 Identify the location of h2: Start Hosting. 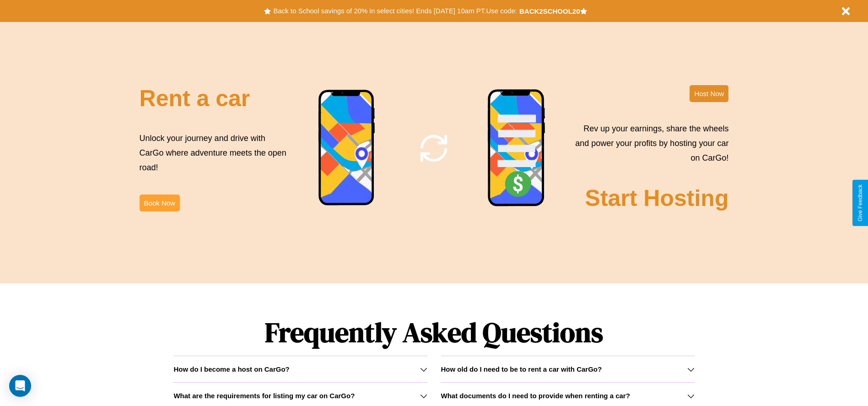
(657, 198).